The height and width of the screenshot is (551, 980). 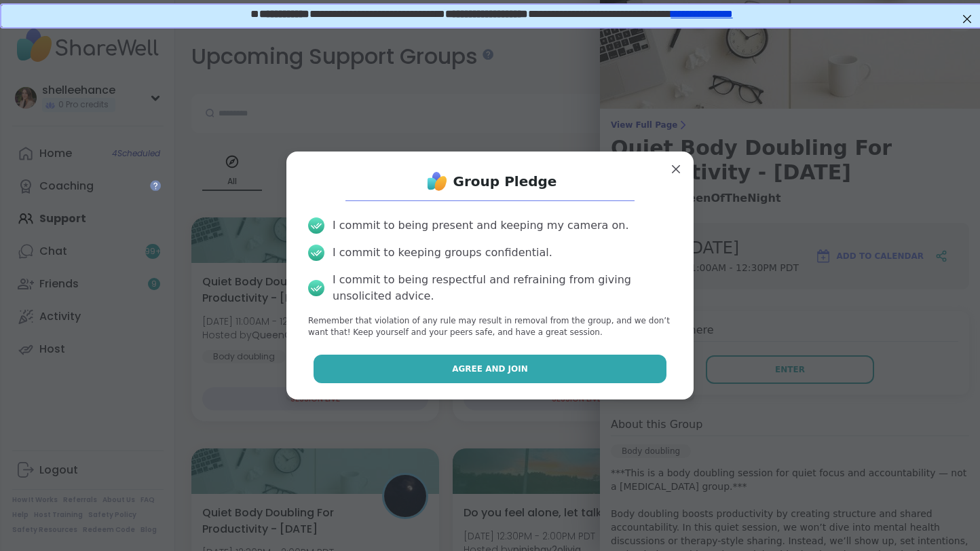 I want to click on div: I commit to being present and keeping my camera on., so click(x=480, y=225).